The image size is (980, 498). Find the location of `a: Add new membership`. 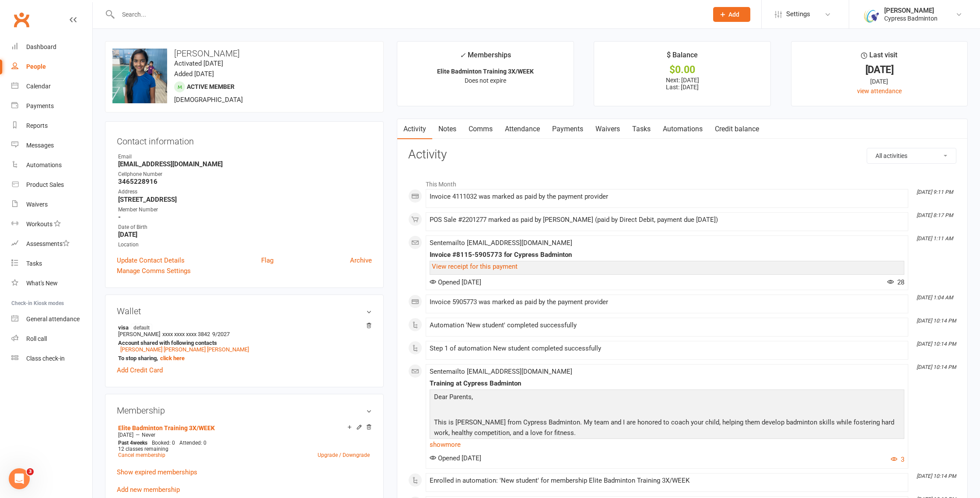

a: Add new membership is located at coordinates (149, 489).